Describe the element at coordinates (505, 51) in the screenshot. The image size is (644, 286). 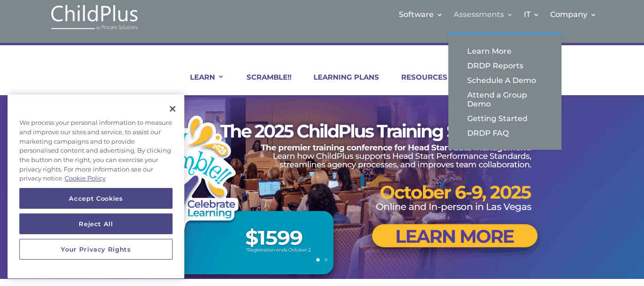
I see `a: Learn More` at that location.